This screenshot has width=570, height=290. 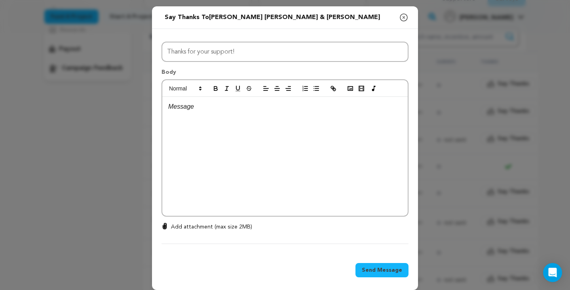 I want to click on p: Add attachment (max size 2MB), so click(x=211, y=227).